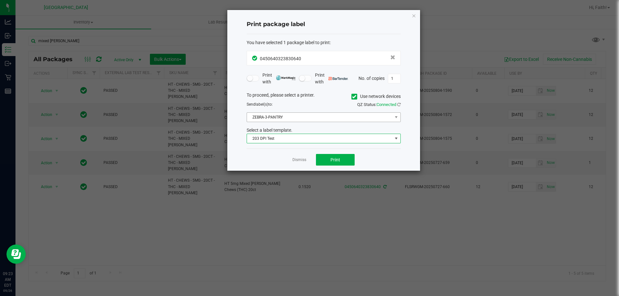 This screenshot has height=296, width=619. What do you see at coordinates (281, 59) in the screenshot?
I see `span: 0450640323830640` at bounding box center [281, 59].